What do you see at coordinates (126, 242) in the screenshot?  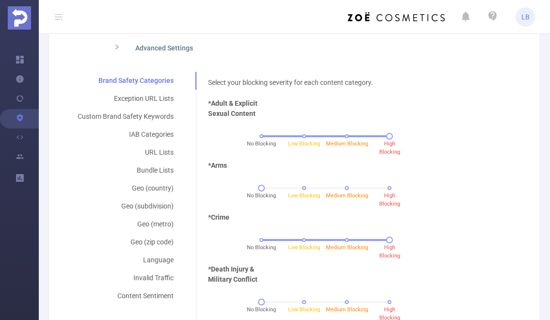 I see `div: Geo (zip code)` at bounding box center [126, 242].